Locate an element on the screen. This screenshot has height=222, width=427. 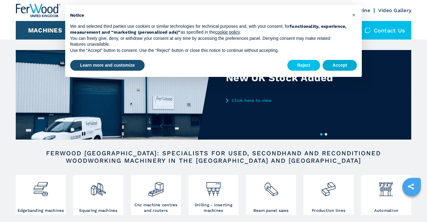
a: Production lines is located at coordinates (328, 195).